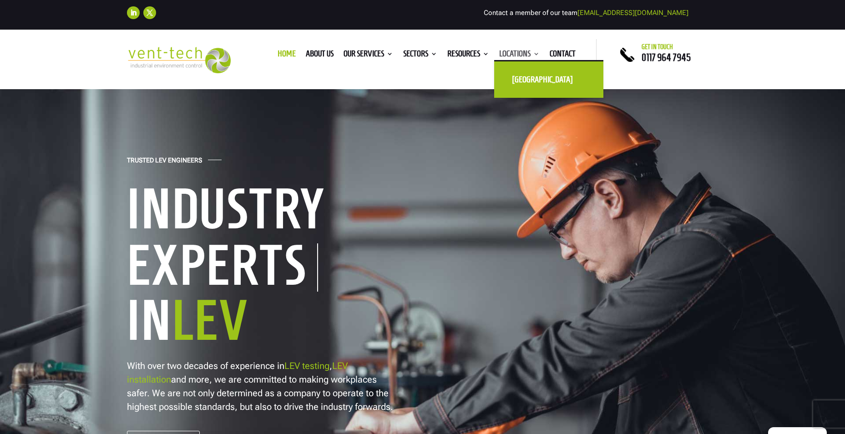  What do you see at coordinates (164, 163) in the screenshot?
I see `h4: Trusted LEV Engineers` at bounding box center [164, 163].